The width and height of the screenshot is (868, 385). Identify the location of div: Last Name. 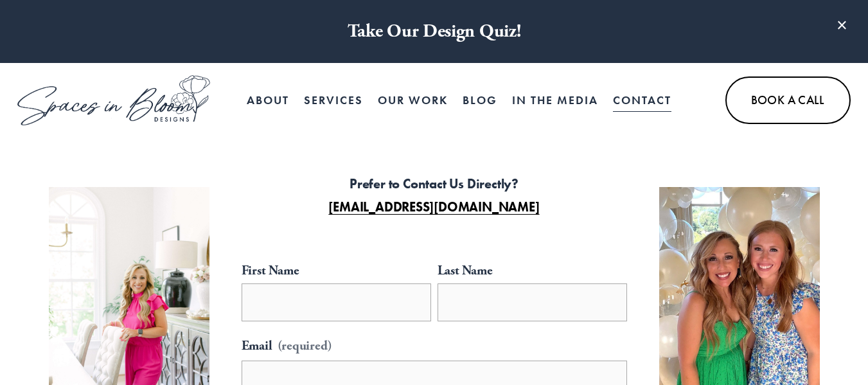
(532, 271).